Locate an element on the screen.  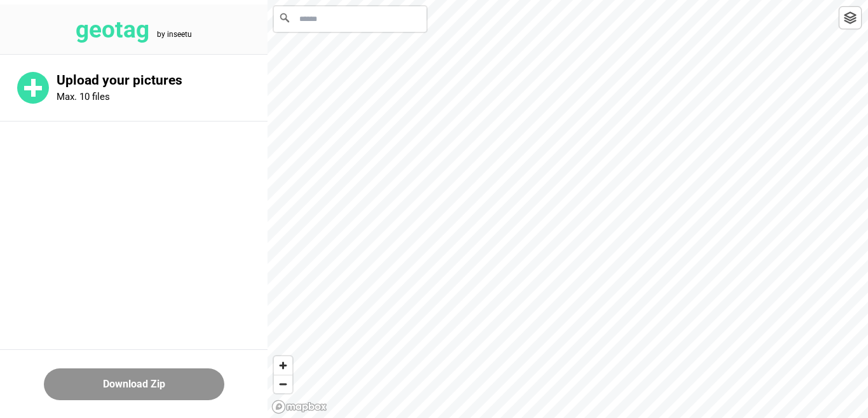
tspan: by inseetu is located at coordinates (174, 35).